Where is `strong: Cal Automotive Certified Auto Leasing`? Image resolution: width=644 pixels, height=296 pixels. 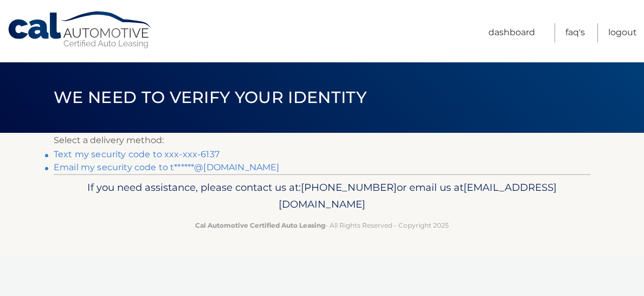
strong: Cal Automotive Certified Auto Leasing is located at coordinates (260, 225).